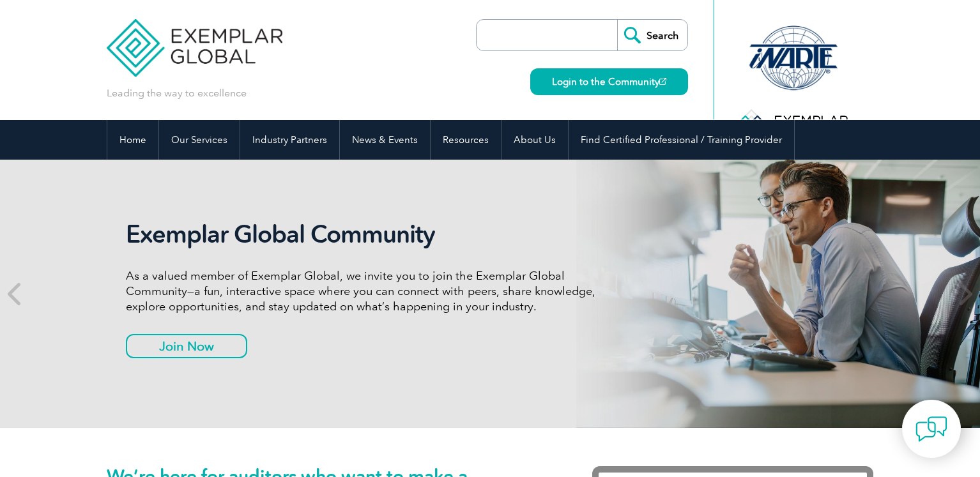 The height and width of the screenshot is (477, 980). Describe the element at coordinates (187, 346) in the screenshot. I see `a: Join Now` at that location.